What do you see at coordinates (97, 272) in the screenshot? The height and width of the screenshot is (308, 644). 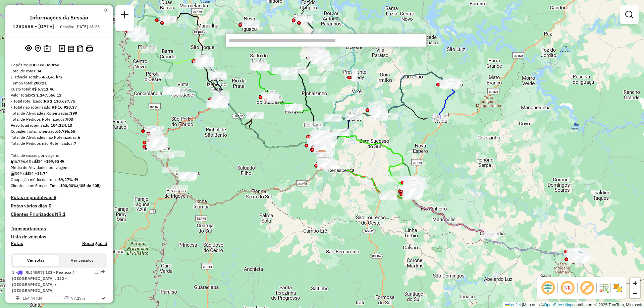 I see `em: Opções` at bounding box center [97, 272].